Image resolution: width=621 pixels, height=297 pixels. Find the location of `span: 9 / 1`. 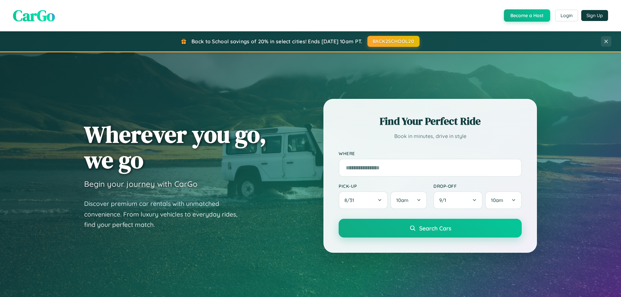

span: 9 / 1 is located at coordinates (444, 200).